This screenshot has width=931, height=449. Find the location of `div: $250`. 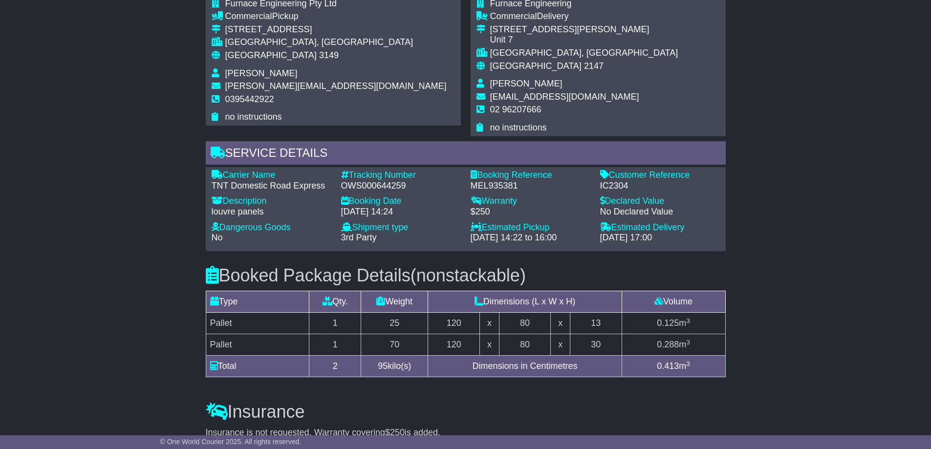

div: $250 is located at coordinates (530, 212).